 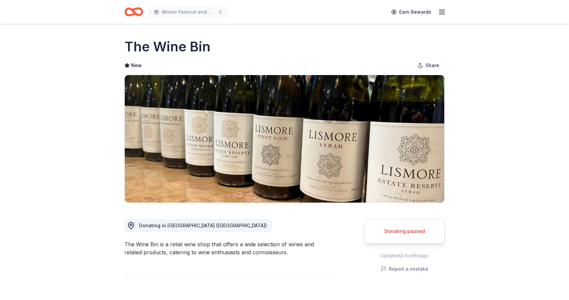 What do you see at coordinates (432, 65) in the screenshot?
I see `span: Share` at bounding box center [432, 65].